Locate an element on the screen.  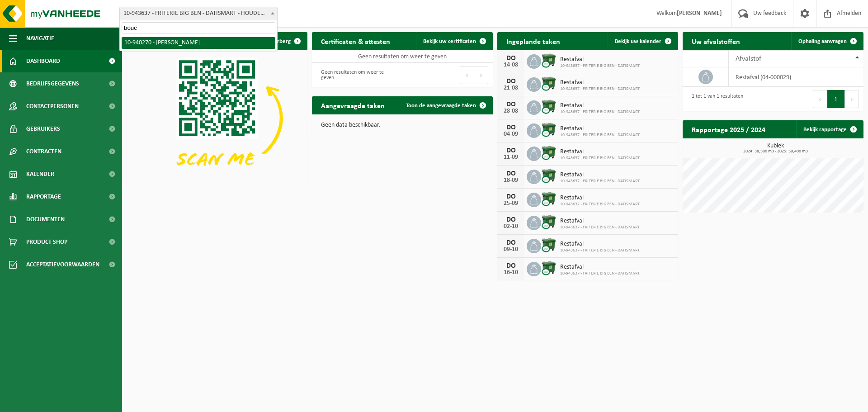
button: 1 is located at coordinates (836, 99).